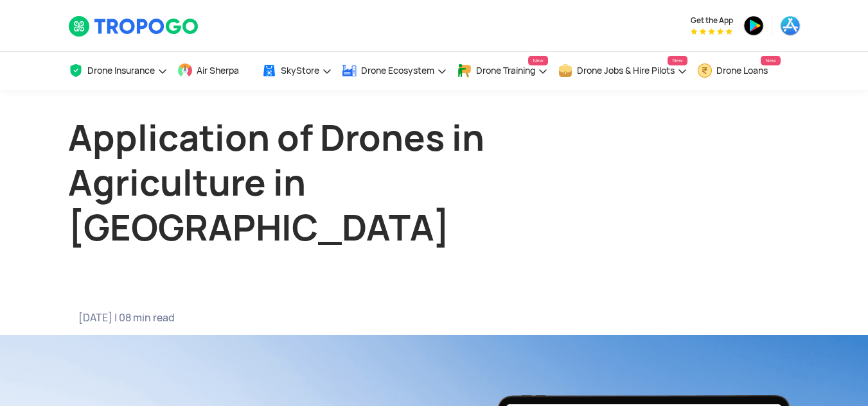 This screenshot has height=406, width=868. What do you see at coordinates (118, 70) in the screenshot?
I see `a: Drone Insurance` at bounding box center [118, 70].